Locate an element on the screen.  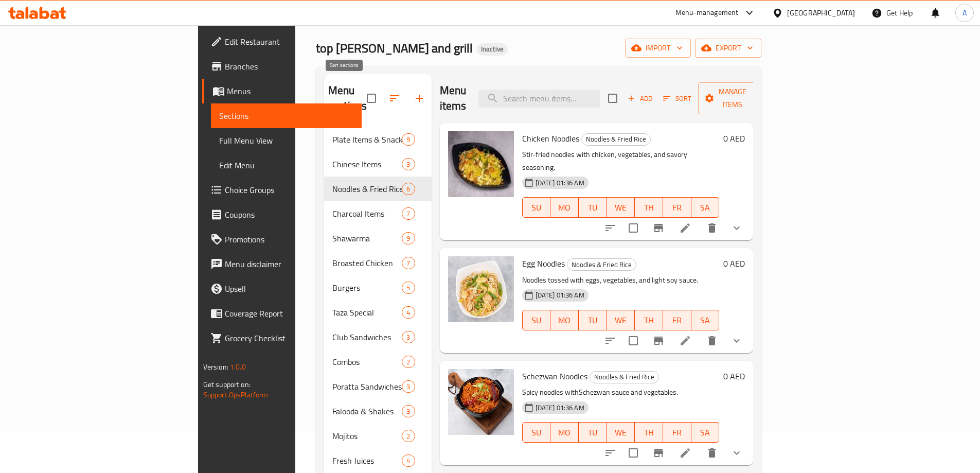
span: Version: is located at coordinates (215, 367).